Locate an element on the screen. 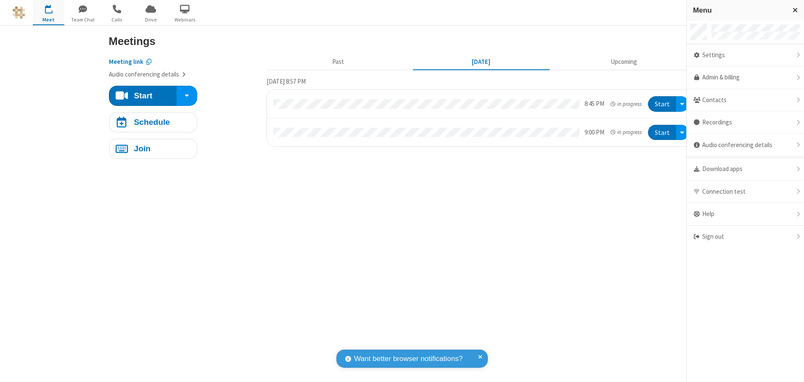 This screenshot has height=382, width=804. a: Admin & billing is located at coordinates (745, 78).